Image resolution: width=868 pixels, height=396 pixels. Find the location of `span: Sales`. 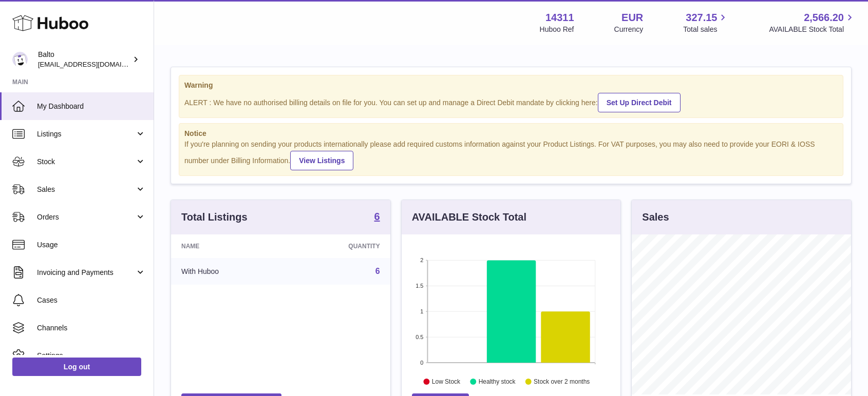

span: Sales is located at coordinates (86, 189).